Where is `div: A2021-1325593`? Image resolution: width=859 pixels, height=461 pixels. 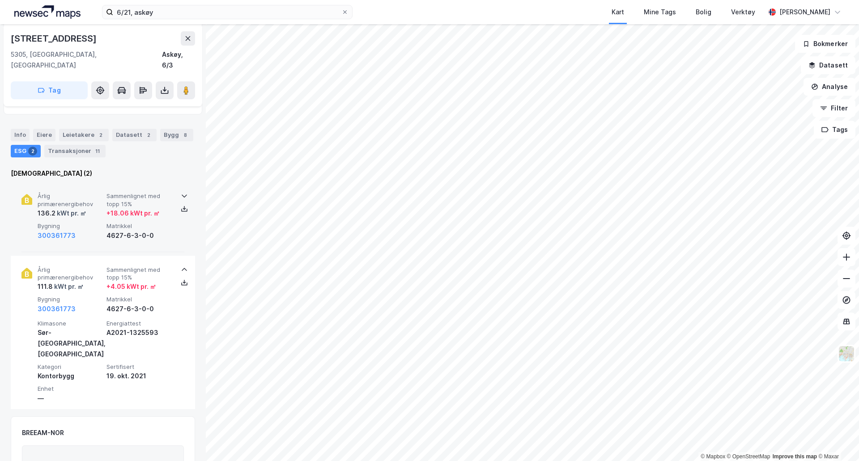
div: A2021-1325593 is located at coordinates (139, 333).